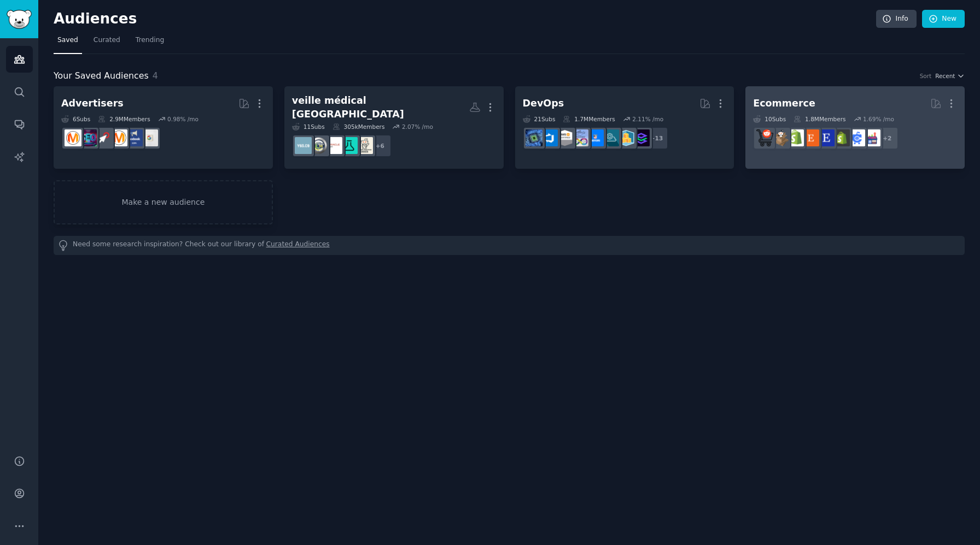  Describe the element at coordinates (610, 138) in the screenshot. I see `img: platformengineering` at that location.